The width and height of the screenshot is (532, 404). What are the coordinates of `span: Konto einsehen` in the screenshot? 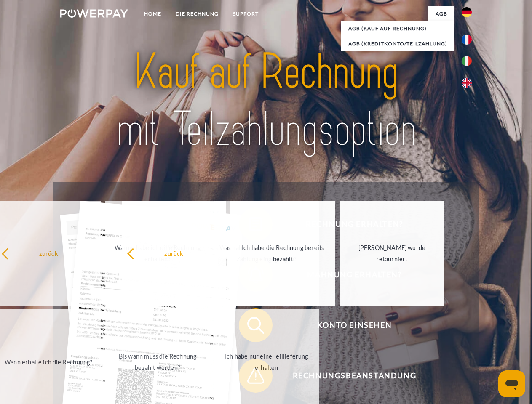 It's located at (354, 325).